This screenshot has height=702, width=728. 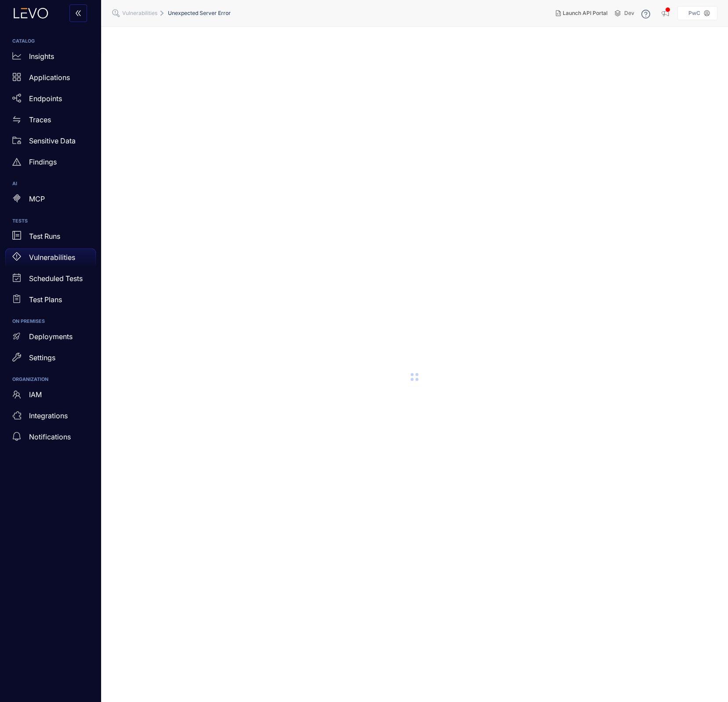 I want to click on a: Deployments, so click(x=51, y=338).